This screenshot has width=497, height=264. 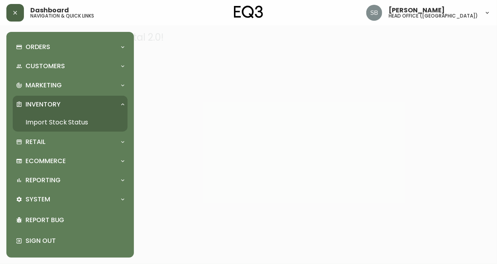 I want to click on p: Report Bug, so click(x=75, y=220).